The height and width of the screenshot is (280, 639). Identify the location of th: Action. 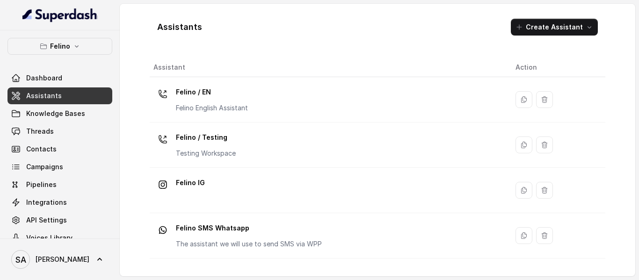
(556, 67).